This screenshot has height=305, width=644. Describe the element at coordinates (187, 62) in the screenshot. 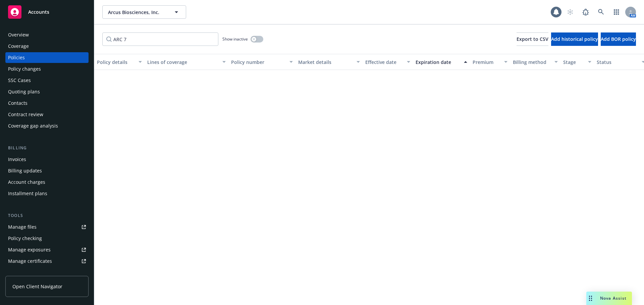

I see `button: Lines of coverage` at that location.